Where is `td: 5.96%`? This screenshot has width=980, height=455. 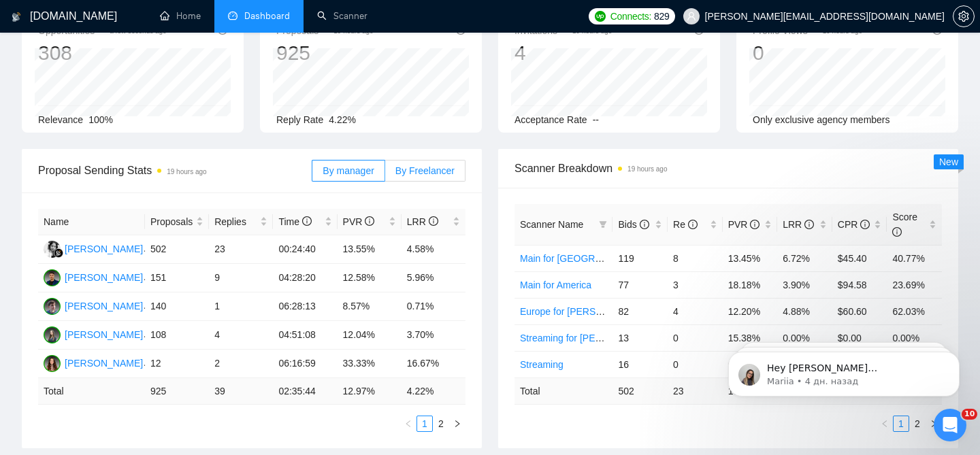 td: 5.96% is located at coordinates (433, 278).